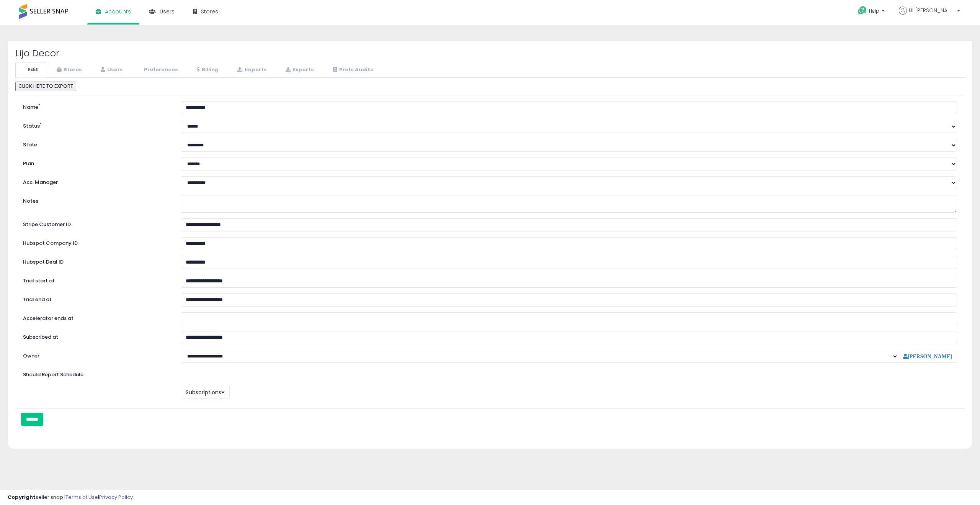 This screenshot has width=980, height=505. What do you see at coordinates (251, 70) in the screenshot?
I see `a: Imports` at bounding box center [251, 70].